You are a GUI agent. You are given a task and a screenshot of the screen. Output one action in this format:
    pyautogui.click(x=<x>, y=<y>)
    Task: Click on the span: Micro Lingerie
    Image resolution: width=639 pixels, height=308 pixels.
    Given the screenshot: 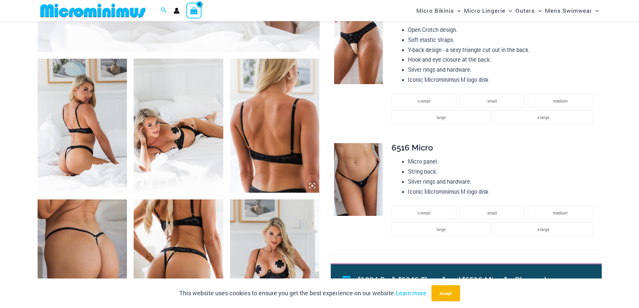 What is the action you would take?
    pyautogui.click(x=484, y=10)
    